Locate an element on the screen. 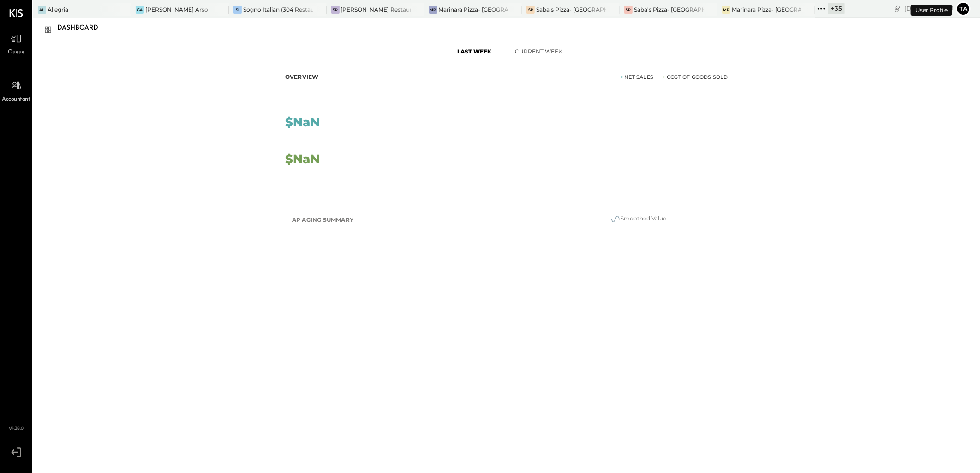 This screenshot has height=473, width=980. span: Queue is located at coordinates (16, 53).